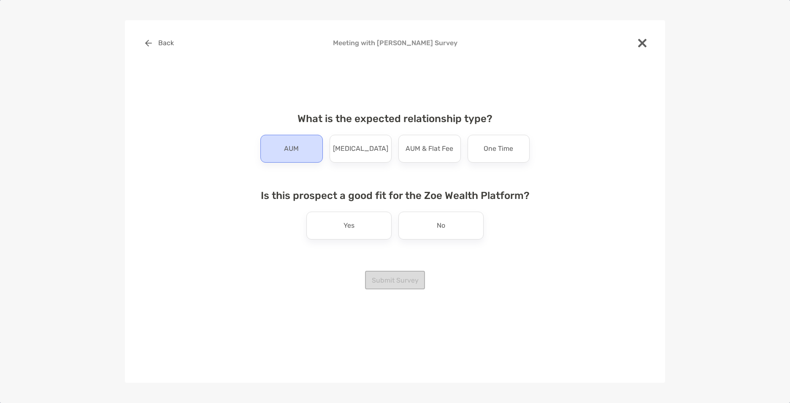 The image size is (790, 403). Describe the element at coordinates (159, 43) in the screenshot. I see `button: Back` at that location.